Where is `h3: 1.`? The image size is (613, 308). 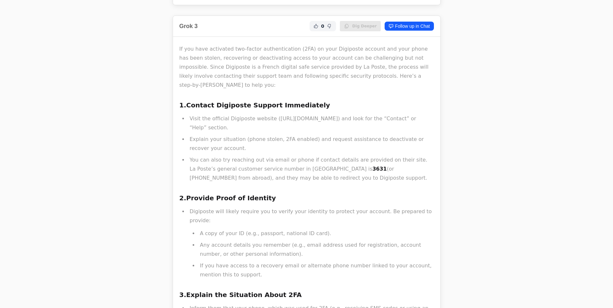 h3: 1. is located at coordinates (307, 105).